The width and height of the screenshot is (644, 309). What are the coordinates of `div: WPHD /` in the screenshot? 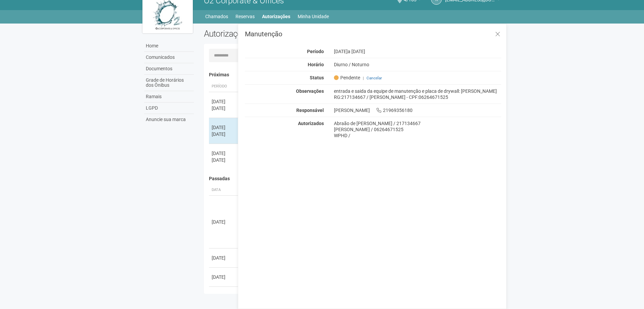 It's located at (418, 136).